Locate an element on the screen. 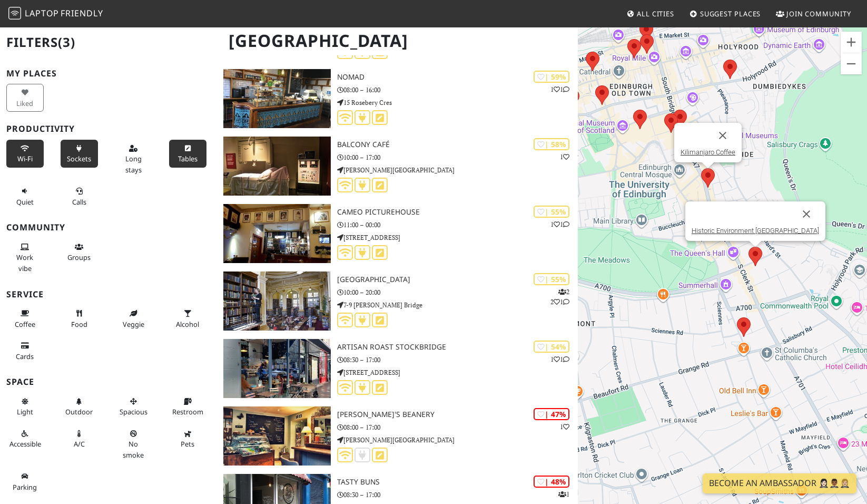  h3: My Places is located at coordinates (108, 73).